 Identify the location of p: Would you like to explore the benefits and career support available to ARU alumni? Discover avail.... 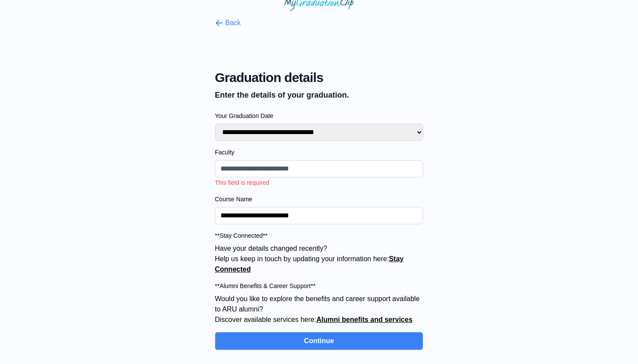
(319, 309).